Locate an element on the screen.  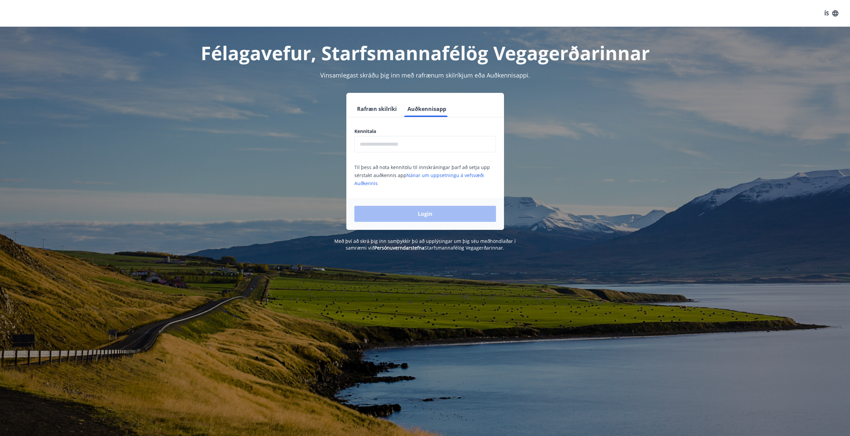
h1: Félagavefur, Starfsmannafélög Vegagerðarinnar is located at coordinates (425, 53).